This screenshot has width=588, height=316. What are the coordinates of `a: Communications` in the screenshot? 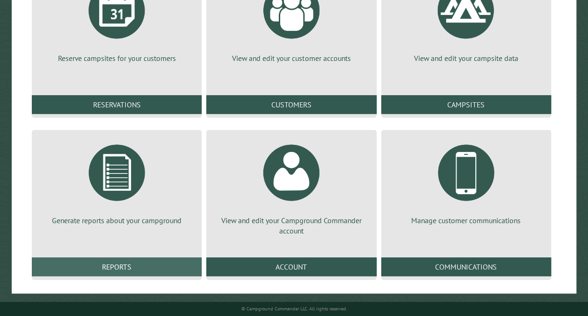 It's located at (466, 266).